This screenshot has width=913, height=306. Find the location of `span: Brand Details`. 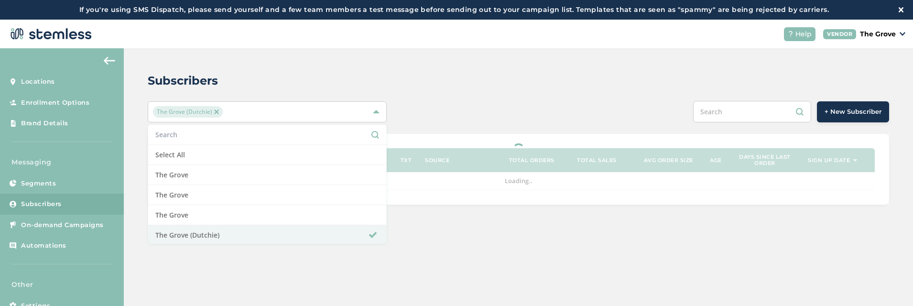

span: Brand Details is located at coordinates (44, 123).